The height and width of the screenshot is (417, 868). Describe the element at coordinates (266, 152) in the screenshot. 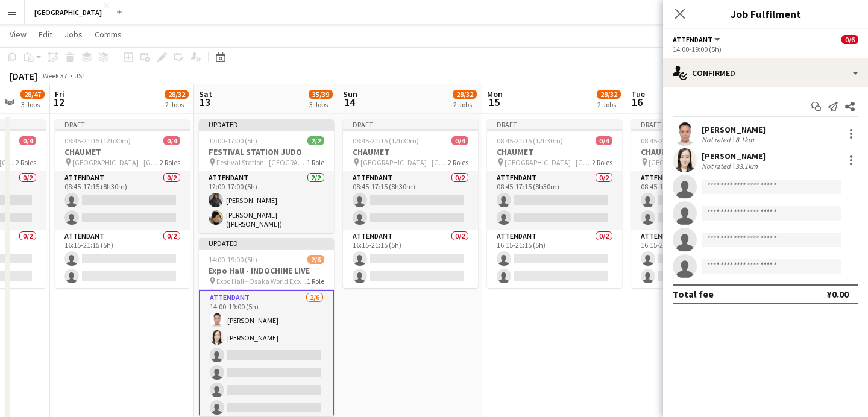

I see `h3: FESTIVAL STATION JUDO` at that location.